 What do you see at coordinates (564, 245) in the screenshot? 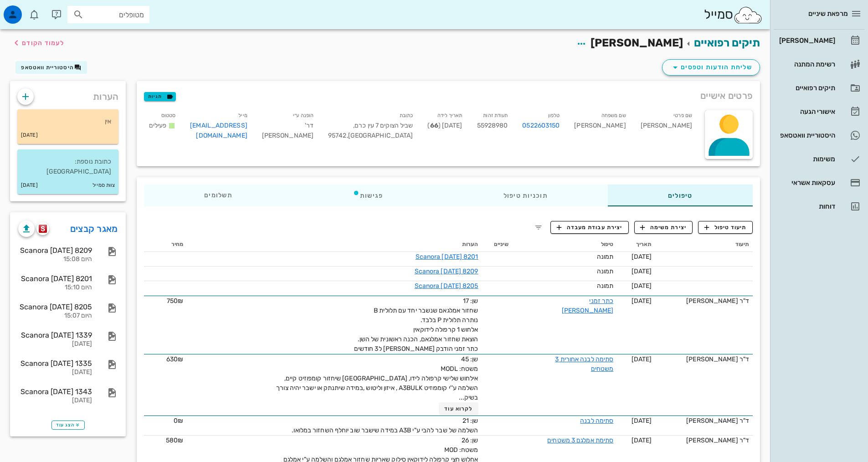
I see `th: טיפול` at bounding box center [564, 245].